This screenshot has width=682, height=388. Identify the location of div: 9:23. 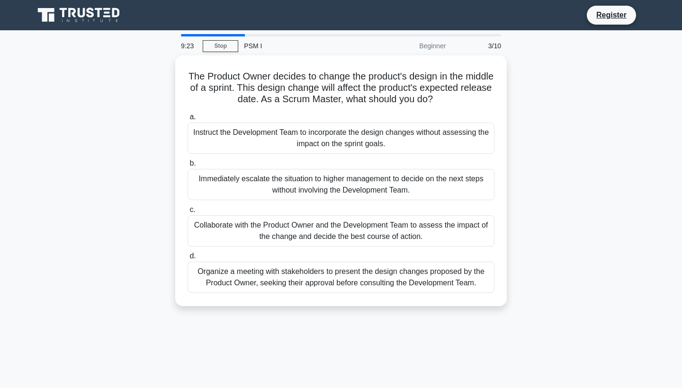
(189, 46).